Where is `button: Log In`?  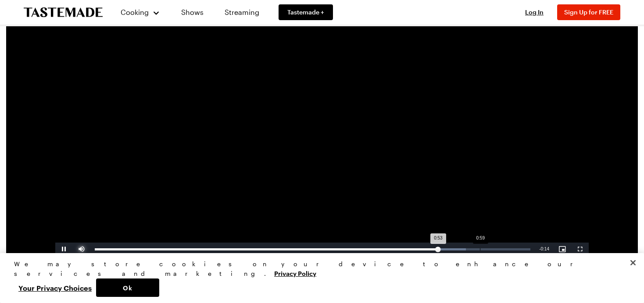 button: Log In is located at coordinates (534, 13).